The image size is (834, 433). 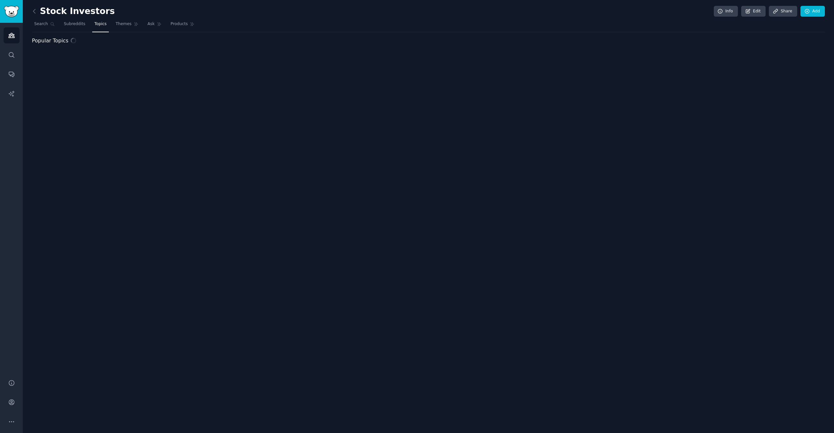 What do you see at coordinates (100, 25) in the screenshot?
I see `a: Topics` at bounding box center [100, 25].